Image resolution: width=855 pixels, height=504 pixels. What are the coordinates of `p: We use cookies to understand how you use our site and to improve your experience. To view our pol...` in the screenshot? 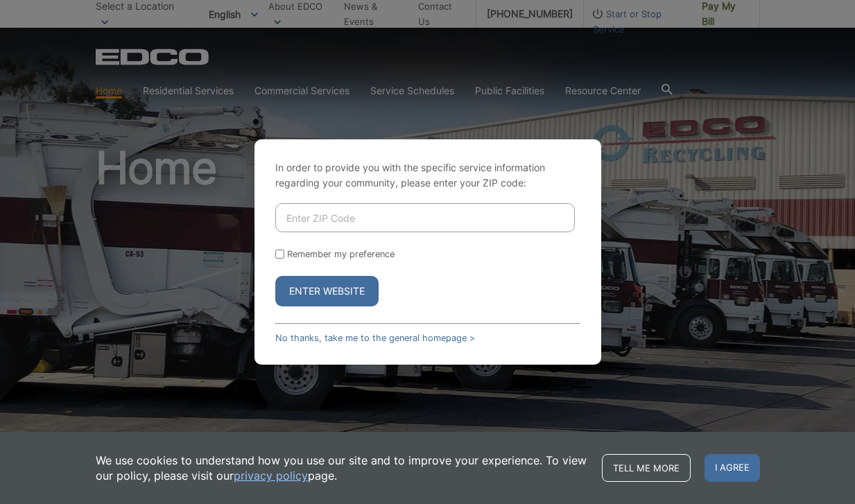 It's located at (342, 469).